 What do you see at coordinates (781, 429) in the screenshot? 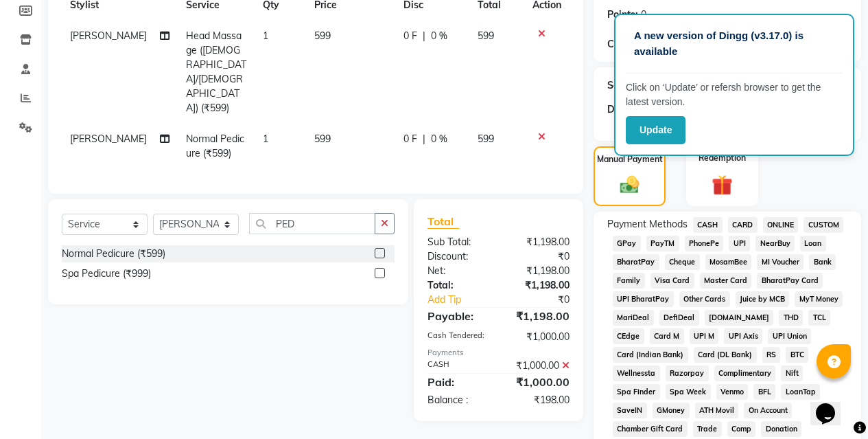
I see `span: Donation` at bounding box center [781, 429].